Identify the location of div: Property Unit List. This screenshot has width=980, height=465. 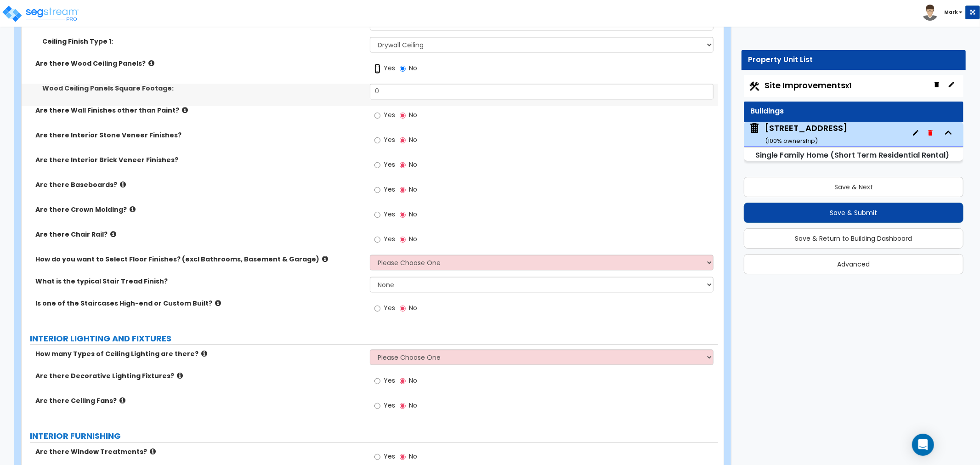
(854, 60).